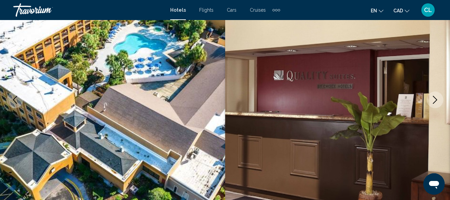 The height and width of the screenshot is (200, 450). Describe the element at coordinates (206, 10) in the screenshot. I see `span: Flights` at that location.